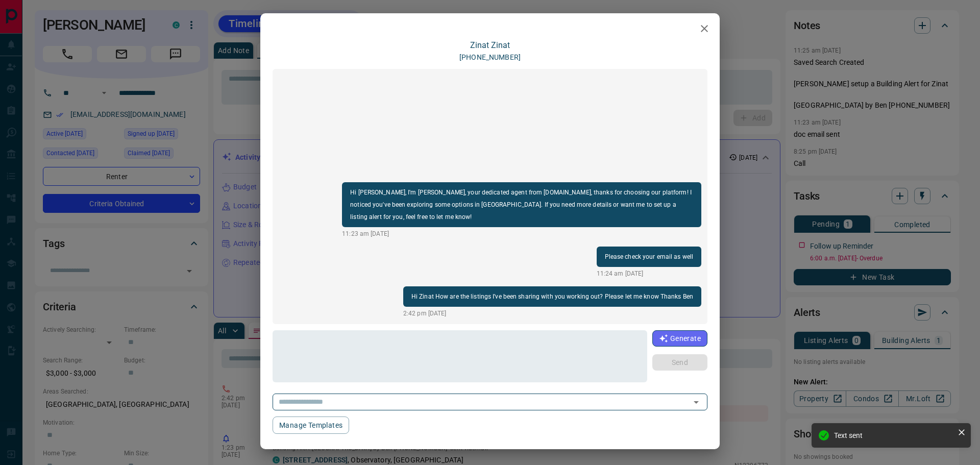 The height and width of the screenshot is (465, 980). What do you see at coordinates (552, 296) in the screenshot?
I see `p: Hi Zinat How are the listings I’ve been sharing with you working out? Please let me know Thanks Ben` at bounding box center [552, 296].